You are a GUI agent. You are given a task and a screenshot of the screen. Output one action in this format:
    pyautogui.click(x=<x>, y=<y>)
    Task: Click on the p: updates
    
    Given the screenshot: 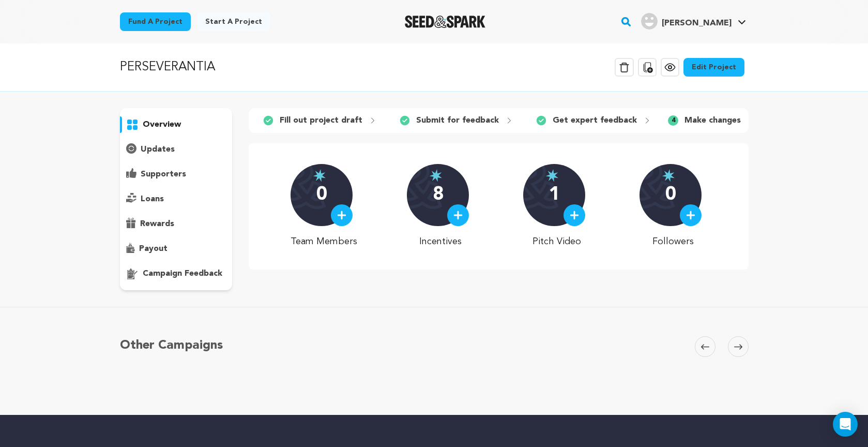 What is the action you would take?
    pyautogui.click(x=158, y=149)
    